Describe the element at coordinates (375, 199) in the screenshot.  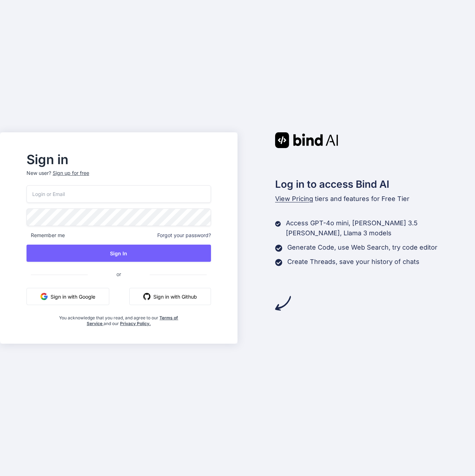
I see `p: tiers and features for Free Tier` at that location.